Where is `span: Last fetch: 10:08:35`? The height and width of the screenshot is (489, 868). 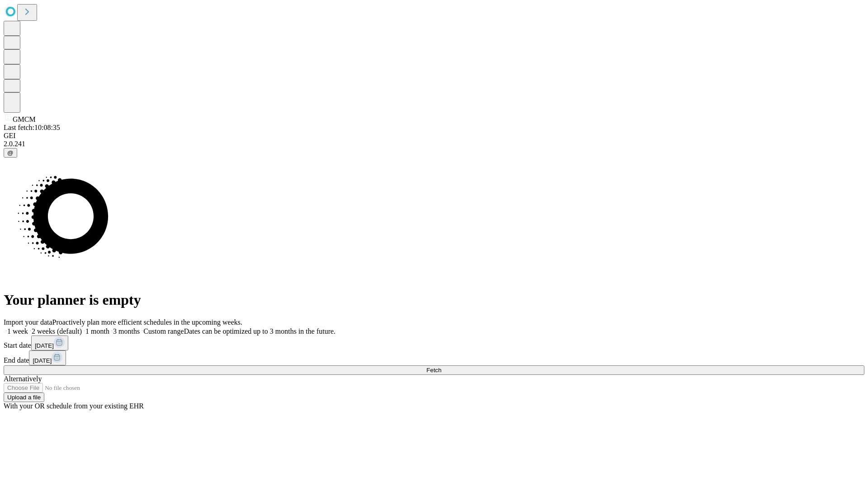 span: Last fetch: 10:08:35 is located at coordinates (32, 127).